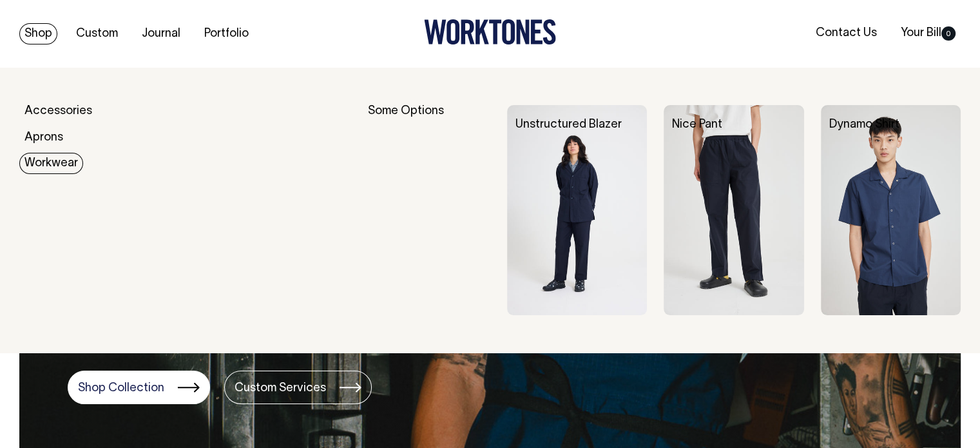  What do you see at coordinates (890, 210) in the screenshot?
I see `img: Dynamo Shirt` at bounding box center [890, 210].